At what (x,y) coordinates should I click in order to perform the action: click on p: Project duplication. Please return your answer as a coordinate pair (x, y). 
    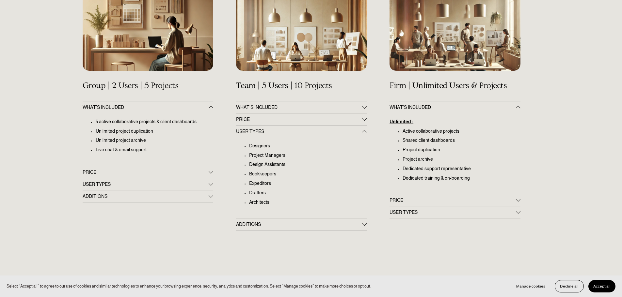
    Looking at the image, I should click on (461, 150).